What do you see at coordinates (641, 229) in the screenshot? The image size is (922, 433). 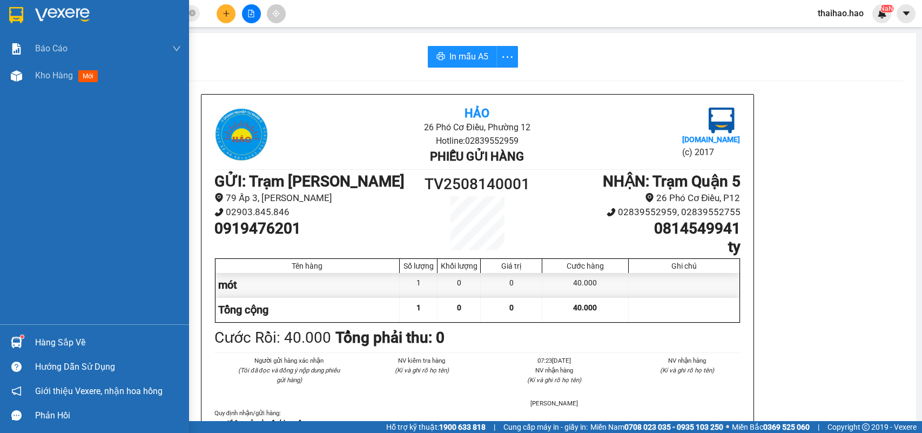 I see `h1: 0814549941` at bounding box center [641, 229].